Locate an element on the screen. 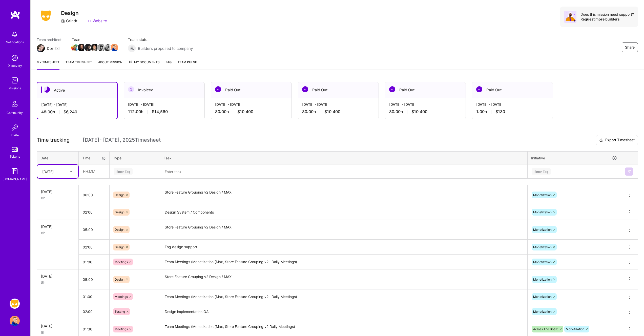 The height and width of the screenshot is (336, 644). button: Share is located at coordinates (630, 47).